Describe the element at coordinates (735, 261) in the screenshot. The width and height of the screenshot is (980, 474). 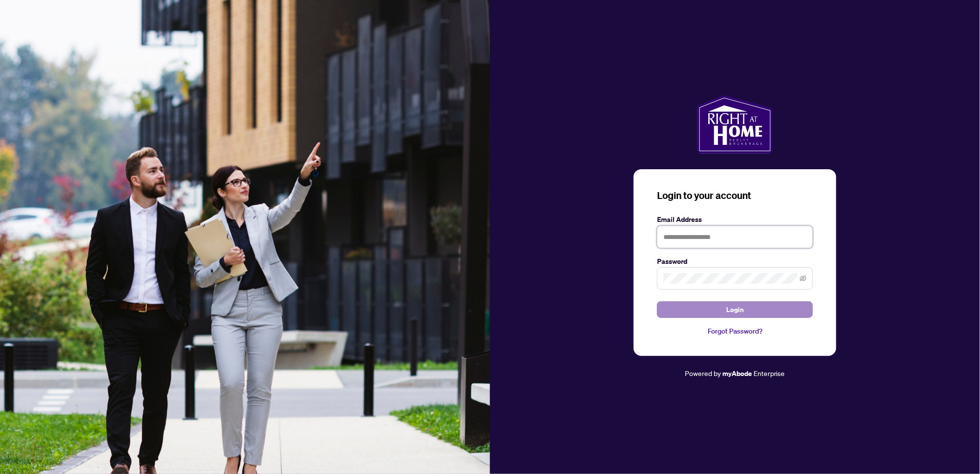
I see `label: Password` at that location.